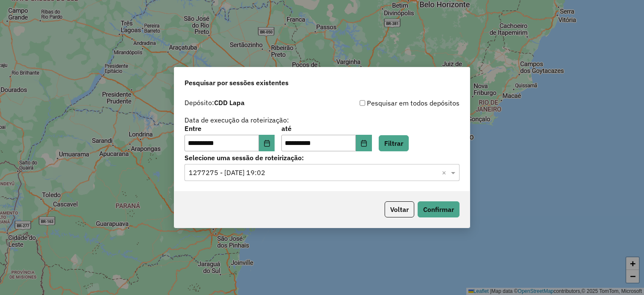 The width and height of the screenshot is (644, 295). What do you see at coordinates (236, 120) in the screenshot?
I see `label: Data de execução da roteirização:` at bounding box center [236, 120].